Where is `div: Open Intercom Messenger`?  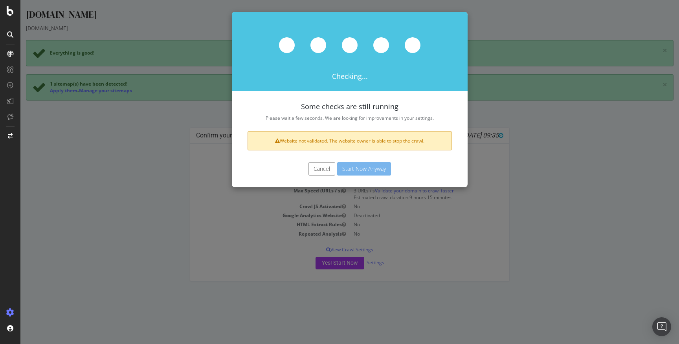
div: Open Intercom Messenger is located at coordinates (662, 327).